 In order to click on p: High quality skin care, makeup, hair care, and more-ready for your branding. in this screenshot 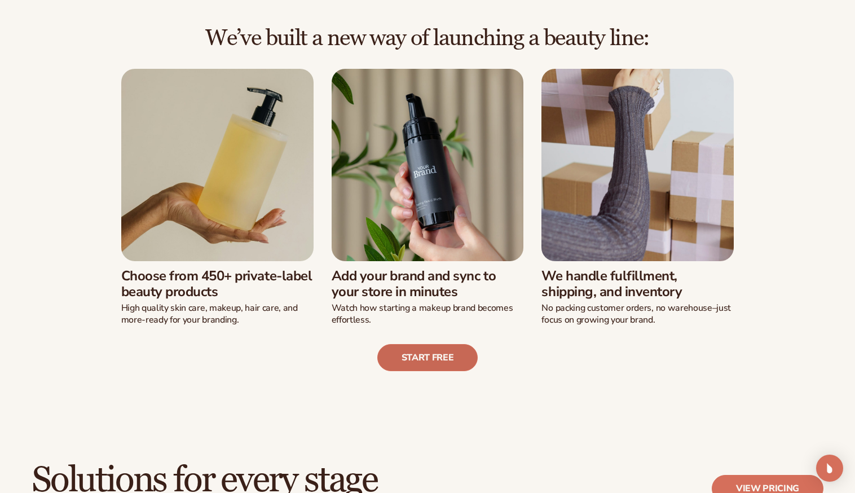, I will do `click(217, 314)`.